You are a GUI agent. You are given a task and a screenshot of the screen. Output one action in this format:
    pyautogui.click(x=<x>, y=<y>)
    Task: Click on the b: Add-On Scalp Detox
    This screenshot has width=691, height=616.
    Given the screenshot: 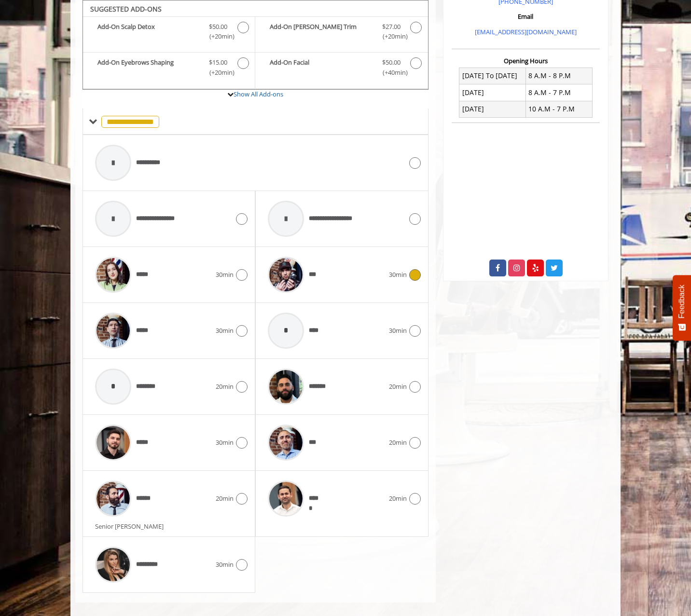 What is the action you would take?
    pyautogui.click(x=148, y=32)
    